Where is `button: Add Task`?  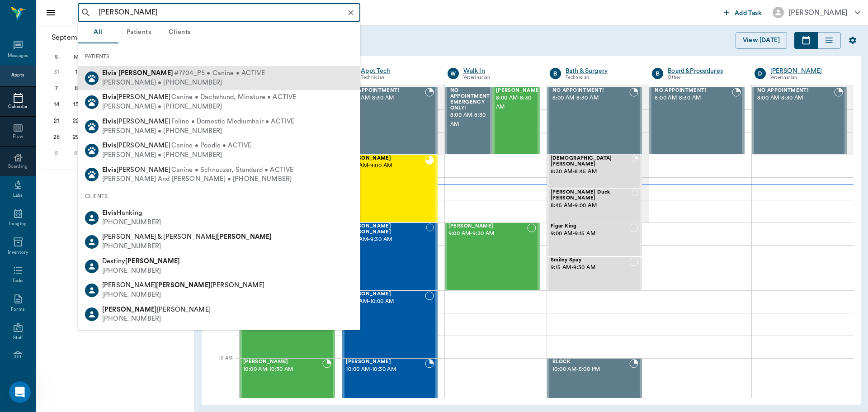 button: Add Task is located at coordinates (743, 12).